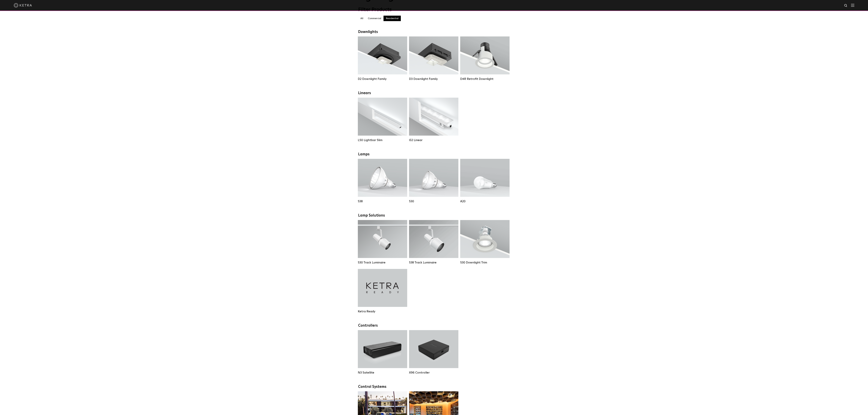 This screenshot has width=868, height=415. I want to click on label: All, so click(362, 18).